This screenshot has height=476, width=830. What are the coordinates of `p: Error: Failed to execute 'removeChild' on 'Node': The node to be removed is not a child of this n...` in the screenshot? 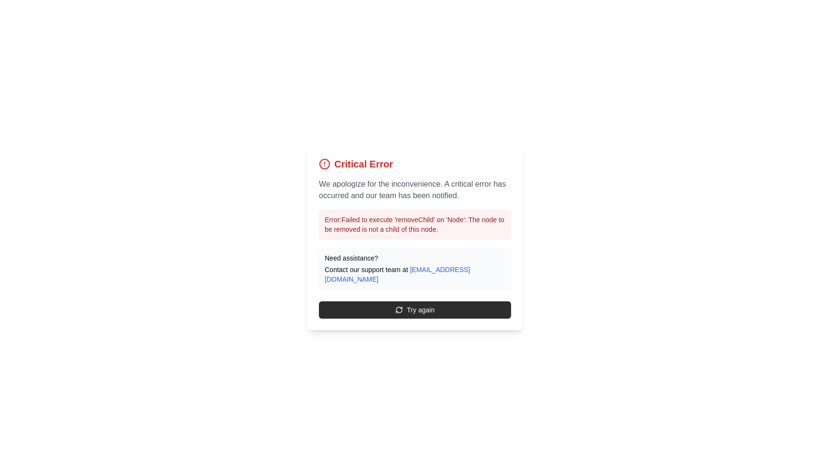 It's located at (415, 225).